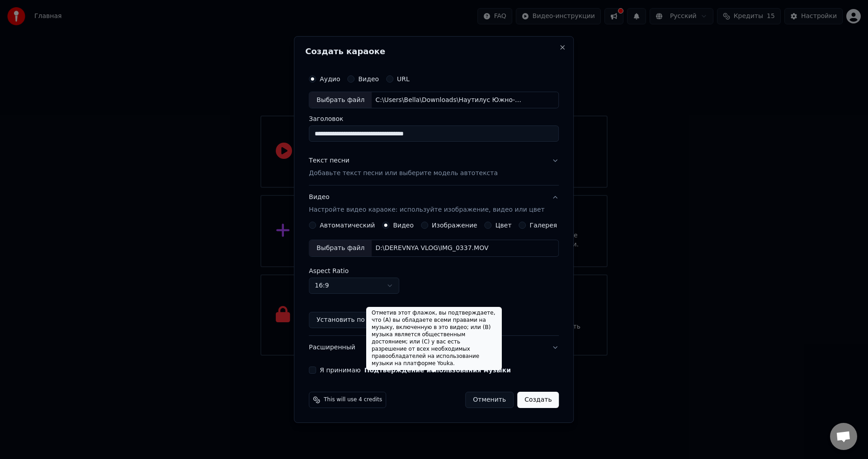  Describe the element at coordinates (432, 248) in the screenshot. I see `div: D:\DEREVNYA VLOG\IMG_0337.MOV` at that location.